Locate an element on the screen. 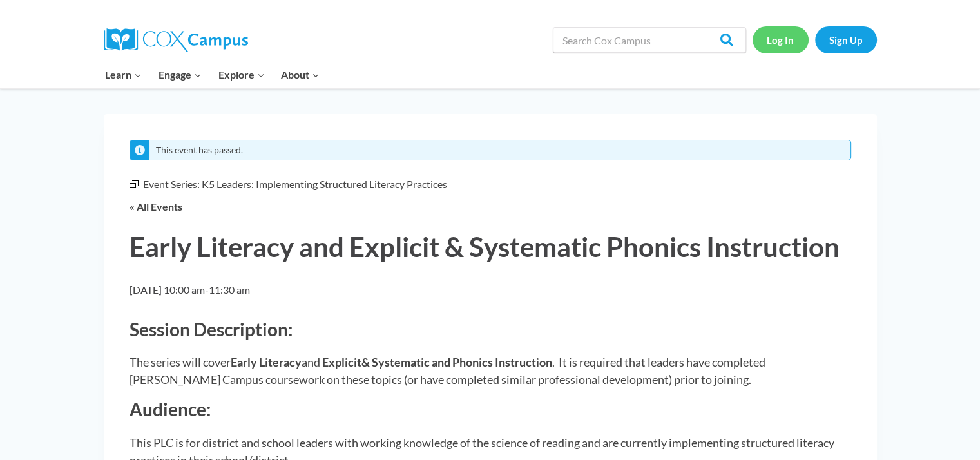  strong: Explicit is located at coordinates (342, 362).